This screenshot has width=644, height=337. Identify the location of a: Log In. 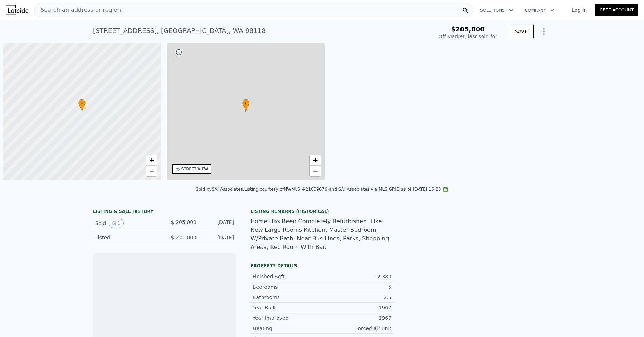
(579, 10).